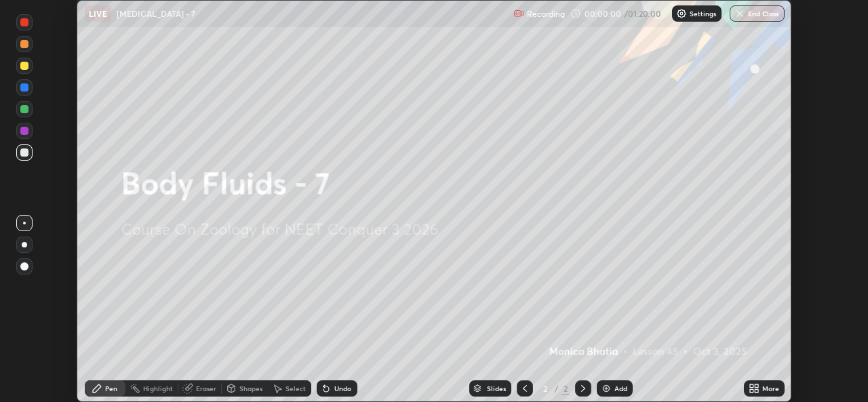  What do you see at coordinates (98, 13) in the screenshot?
I see `p: LIVE` at bounding box center [98, 13].